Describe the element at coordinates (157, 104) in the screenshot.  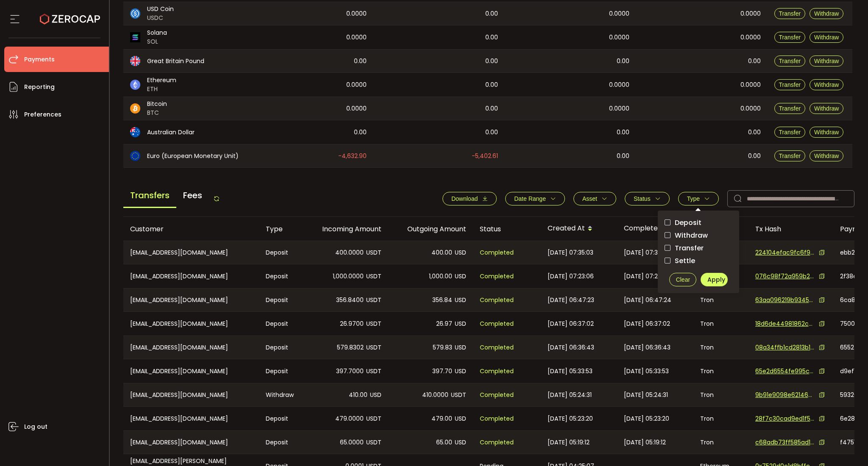
I see `span: Bitcoin` at that location.